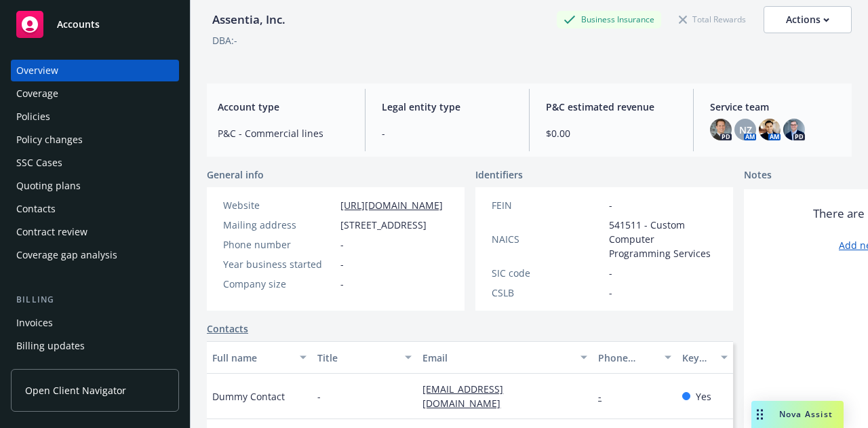 Image resolution: width=868 pixels, height=428 pixels. I want to click on span: Notes, so click(758, 176).